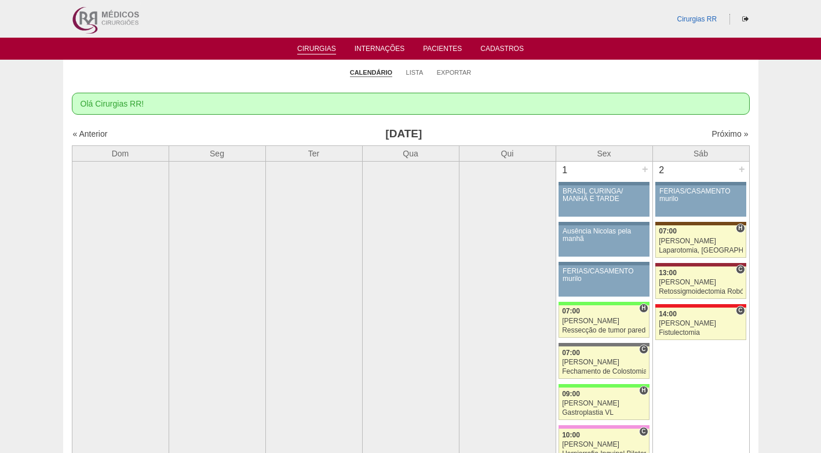 Image resolution: width=821 pixels, height=453 pixels. Describe the element at coordinates (667, 273) in the screenshot. I see `span: 13:00` at that location.